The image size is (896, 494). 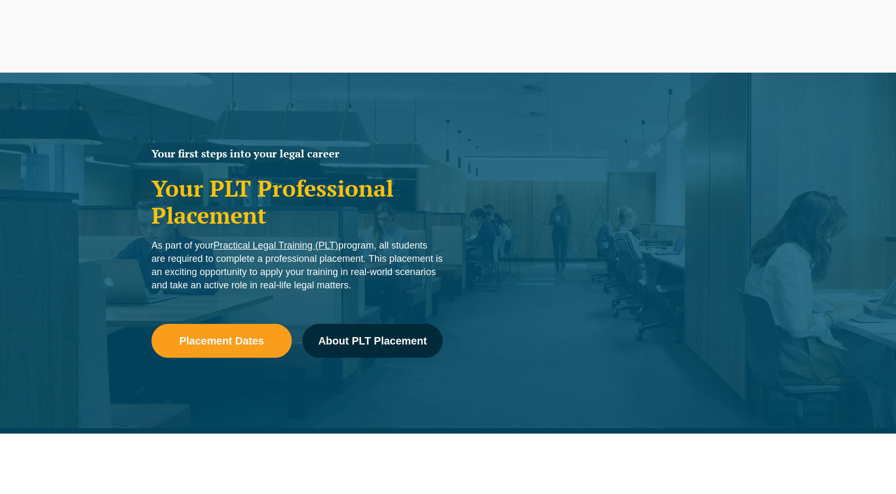 What do you see at coordinates (276, 245) in the screenshot?
I see `a: Practical Legal Training (PLT)` at bounding box center [276, 245].